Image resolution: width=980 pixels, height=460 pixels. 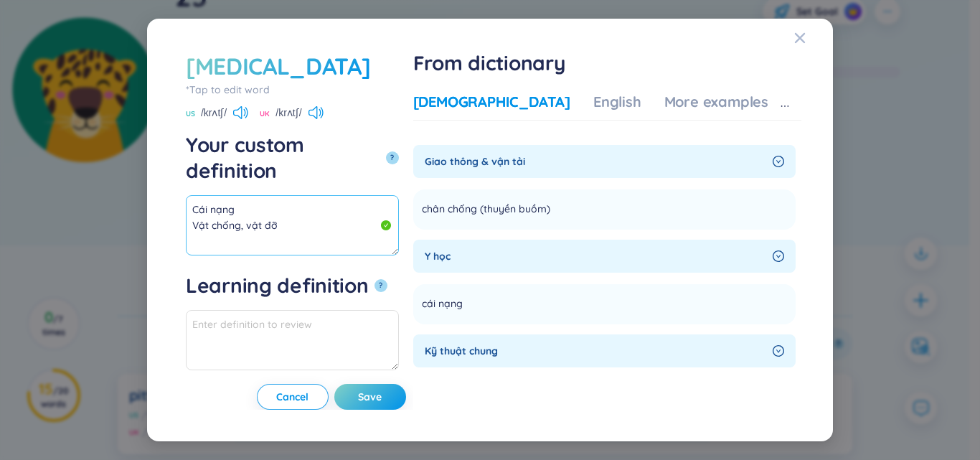 I want to click on button: Your custom definition, so click(x=392, y=158).